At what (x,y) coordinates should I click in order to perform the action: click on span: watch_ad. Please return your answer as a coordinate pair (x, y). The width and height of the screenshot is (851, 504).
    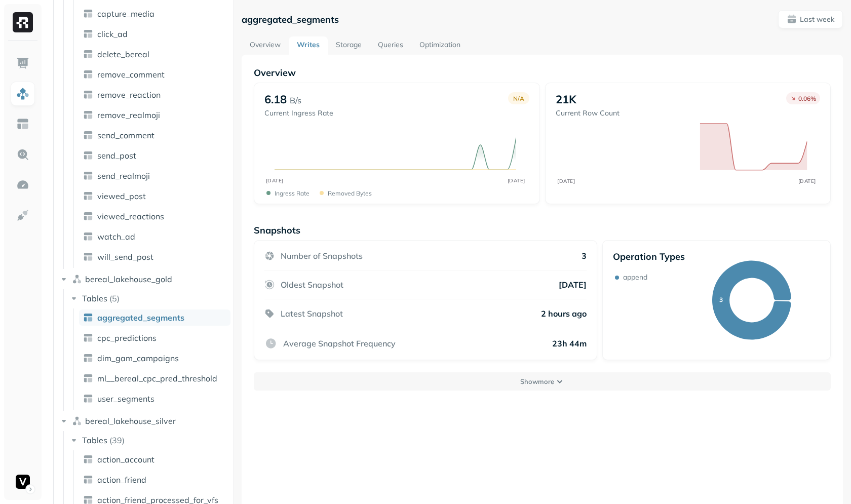
    Looking at the image, I should click on (116, 236).